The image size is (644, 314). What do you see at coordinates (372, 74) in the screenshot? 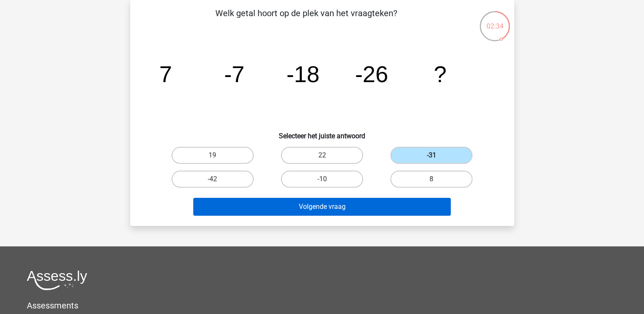
I see `tspan: -26` at bounding box center [372, 74].